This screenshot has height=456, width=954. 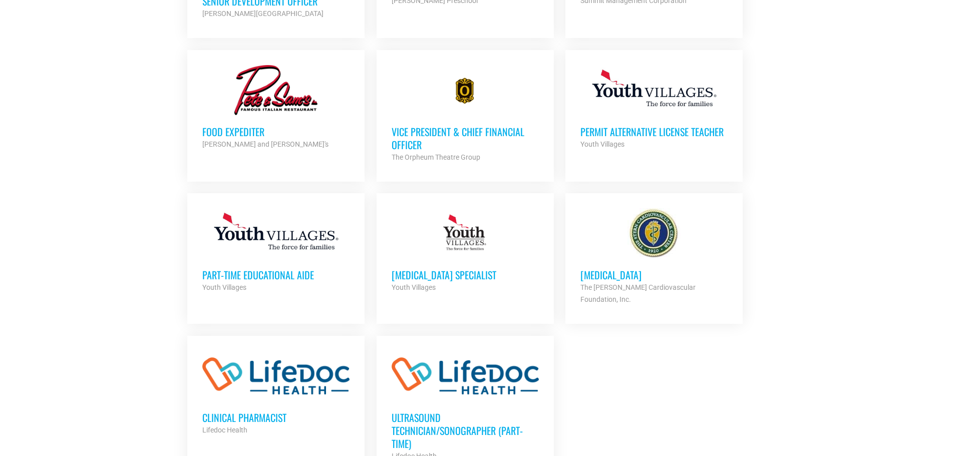 I want to click on a: Clinical Pharmacist Lifedoc Health, so click(x=276, y=394).